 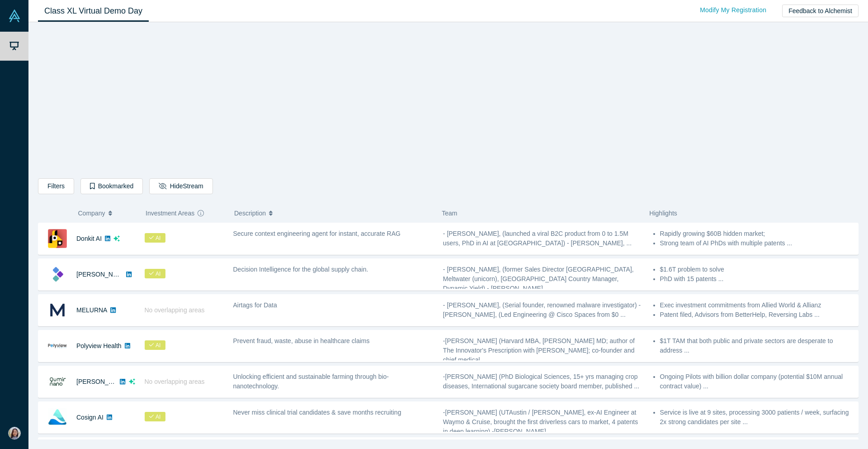 I want to click on button: HideStream, so click(x=181, y=186).